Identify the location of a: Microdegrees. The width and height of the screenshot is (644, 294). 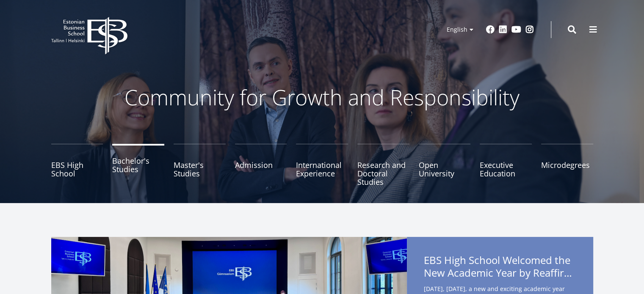
(567, 165).